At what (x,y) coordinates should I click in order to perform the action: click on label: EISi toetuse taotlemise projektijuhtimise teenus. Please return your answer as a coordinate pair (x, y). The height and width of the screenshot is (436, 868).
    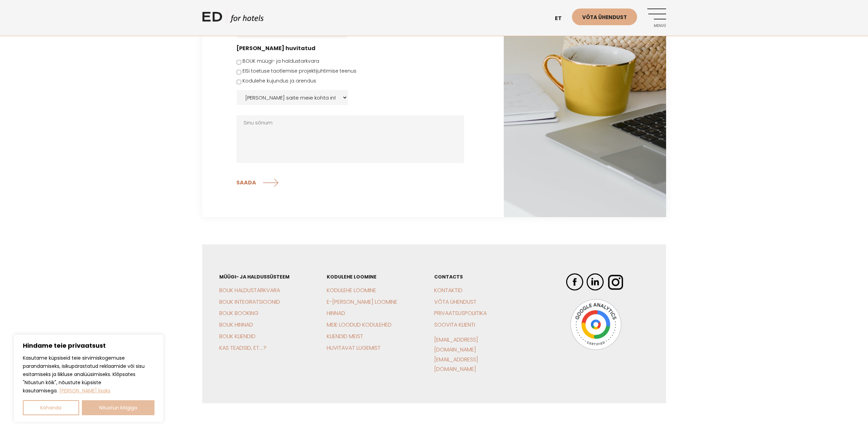
    Looking at the image, I should click on (300, 71).